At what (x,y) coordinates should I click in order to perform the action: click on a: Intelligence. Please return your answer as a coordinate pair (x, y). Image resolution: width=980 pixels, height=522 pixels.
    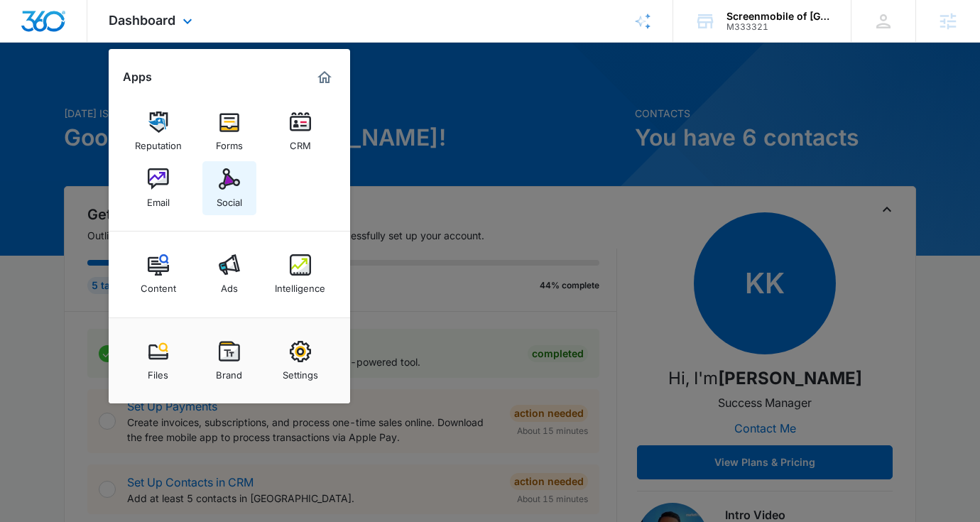
    Looking at the image, I should click on (300, 274).